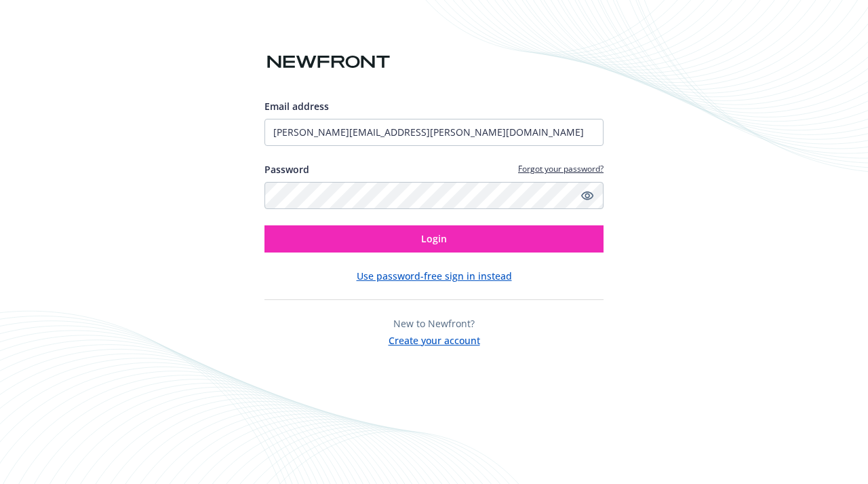  Describe the element at coordinates (434, 338) in the screenshot. I see `button: Create your account` at that location.